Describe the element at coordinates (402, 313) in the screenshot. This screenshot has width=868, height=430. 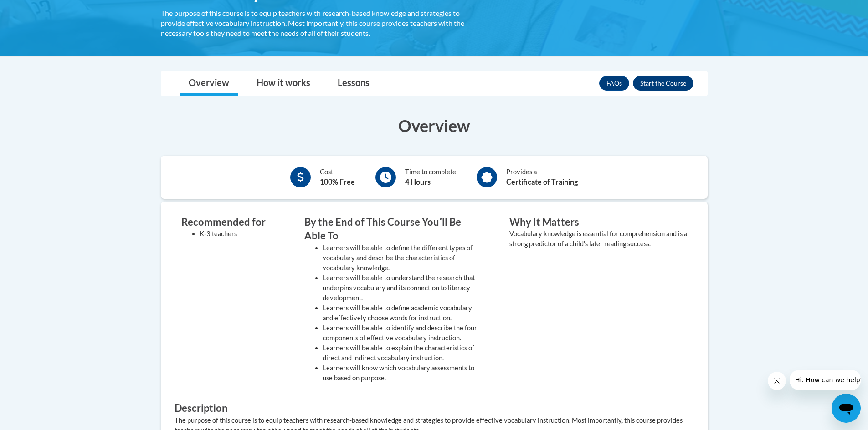
I see `li: Learners will be able to define academic vocabulary and effectively choose words for instruction.` at that location.